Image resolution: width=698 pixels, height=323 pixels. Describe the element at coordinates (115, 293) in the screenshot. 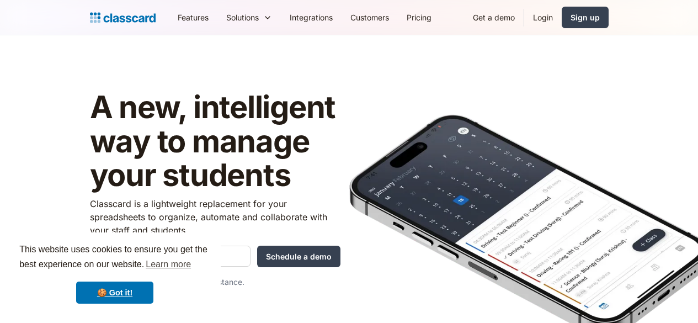

I see `a: dismiss cookie message` at that location.